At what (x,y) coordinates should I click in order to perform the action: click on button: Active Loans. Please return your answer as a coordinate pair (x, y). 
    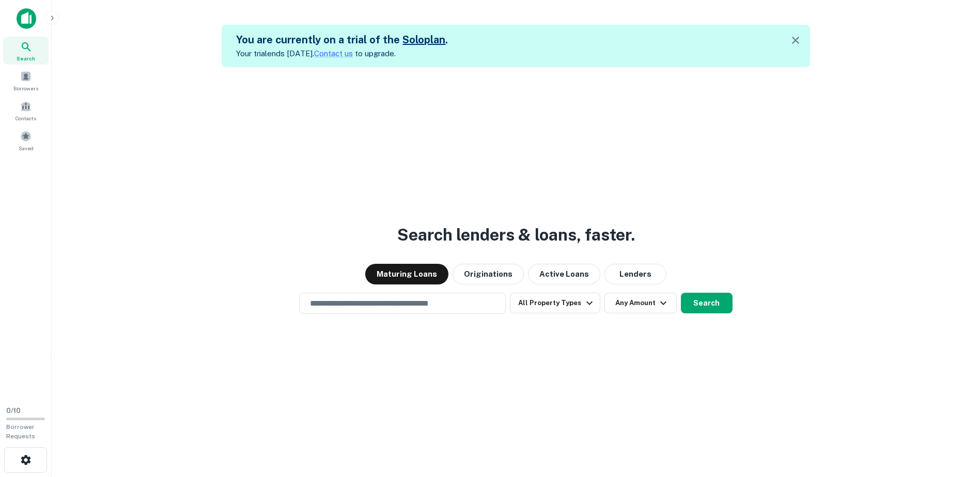
    Looking at the image, I should click on (564, 274).